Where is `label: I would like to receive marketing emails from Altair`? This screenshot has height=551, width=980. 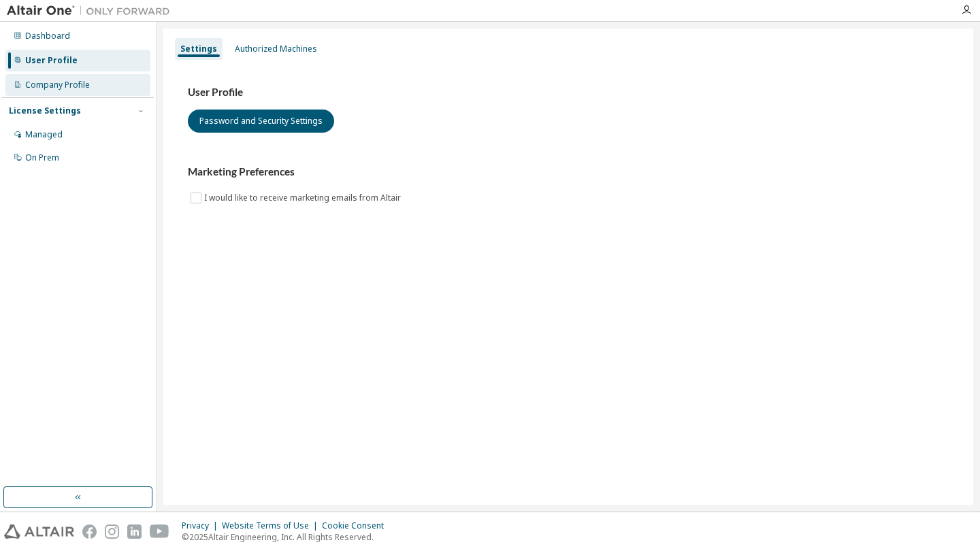 label: I would like to receive marketing emails from Altair is located at coordinates (303, 198).